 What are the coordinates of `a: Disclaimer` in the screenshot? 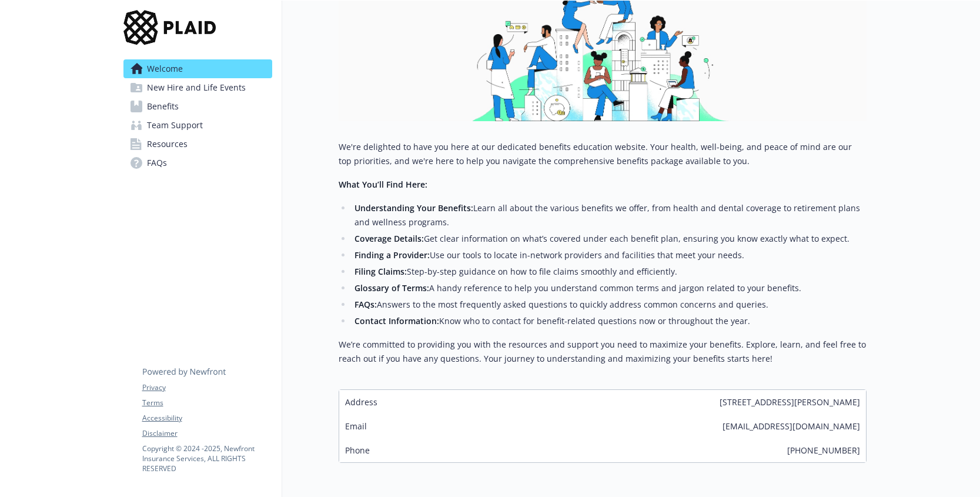 It's located at (207, 433).